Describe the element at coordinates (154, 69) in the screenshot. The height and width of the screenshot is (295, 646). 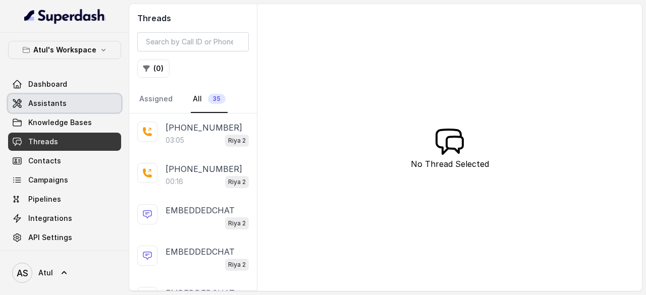
I see `button: (0)` at that location.